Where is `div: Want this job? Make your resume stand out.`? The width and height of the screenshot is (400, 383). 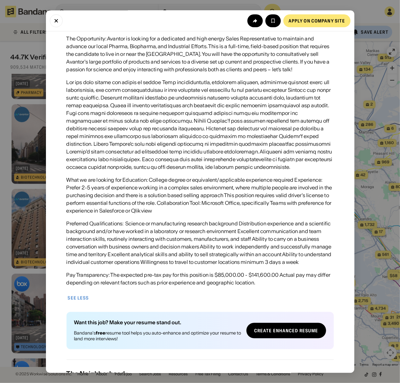 div: Want this job? Make your resume stand out. is located at coordinates (158, 322).